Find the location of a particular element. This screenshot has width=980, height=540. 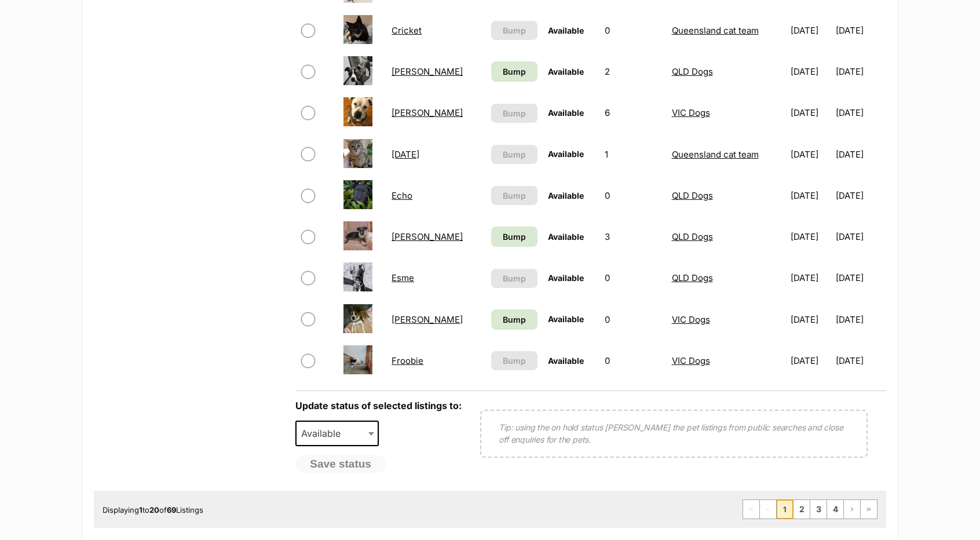

a: Esme is located at coordinates (403, 277).